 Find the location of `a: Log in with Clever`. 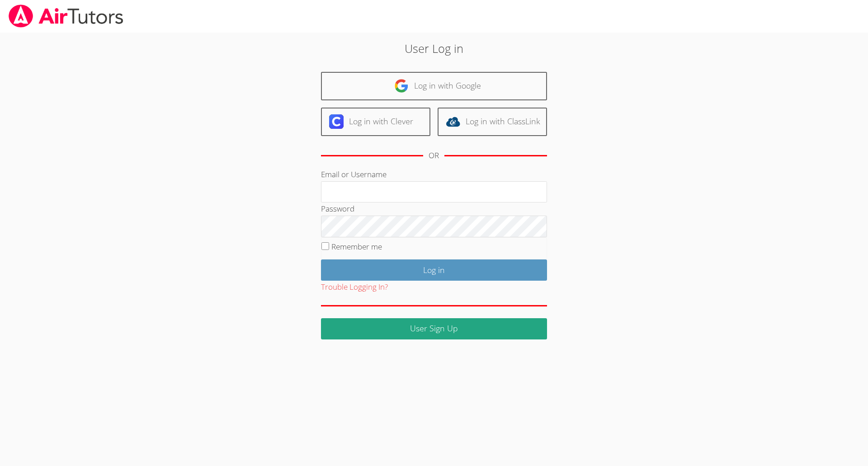

a: Log in with Clever is located at coordinates (376, 121).